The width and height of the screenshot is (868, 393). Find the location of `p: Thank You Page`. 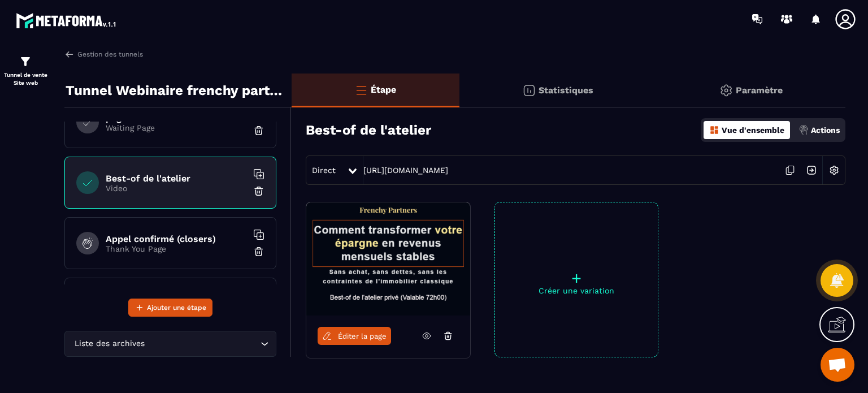

p: Thank You Page is located at coordinates (176, 249).